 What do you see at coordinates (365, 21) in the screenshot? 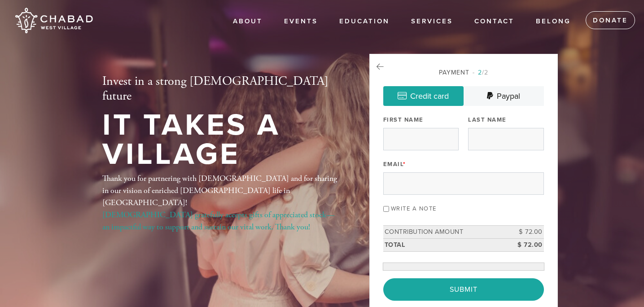
I see `a: EDUCATION` at bounding box center [365, 21].